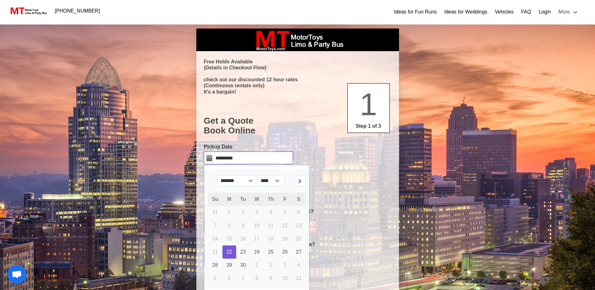 The width and height of the screenshot is (595, 290). Describe the element at coordinates (215, 252) in the screenshot. I see `span: 21` at that location.